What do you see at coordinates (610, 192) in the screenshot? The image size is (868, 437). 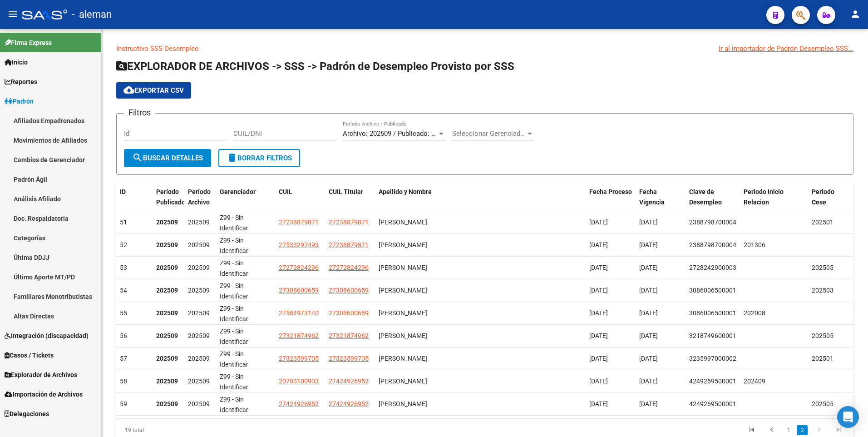 I see `span: Fecha Proceso` at bounding box center [610, 192].